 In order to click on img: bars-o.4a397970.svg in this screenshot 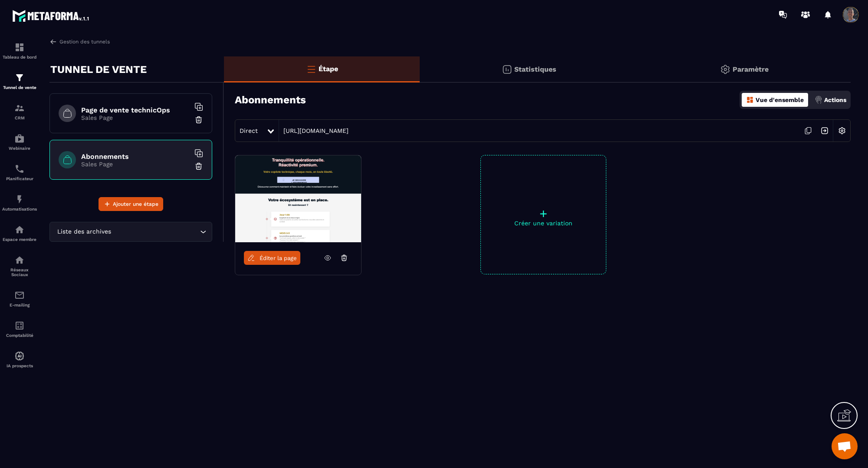, I will do `click(311, 69)`.